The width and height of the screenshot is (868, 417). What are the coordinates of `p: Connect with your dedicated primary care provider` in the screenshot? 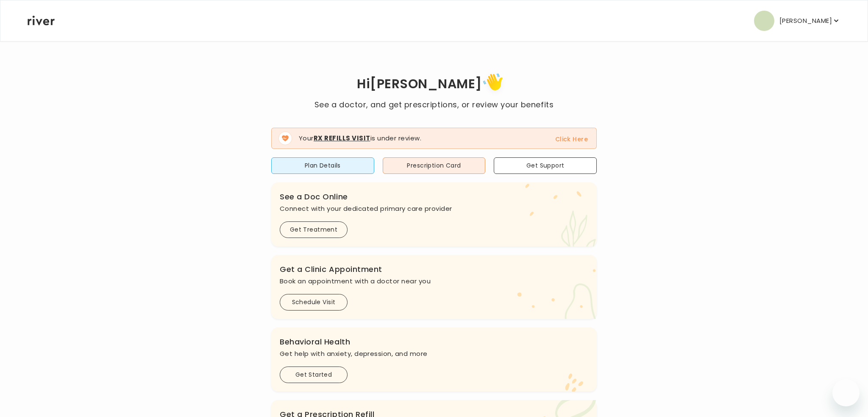 It's located at (434, 208).